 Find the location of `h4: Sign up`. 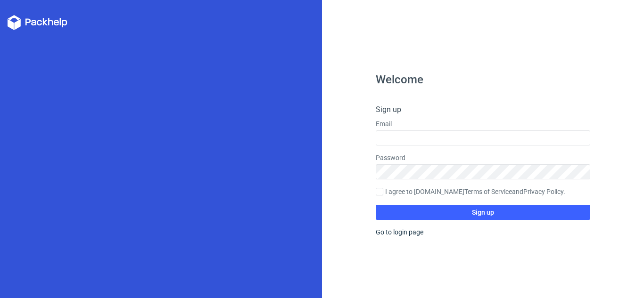

h4: Sign up is located at coordinates (483, 110).